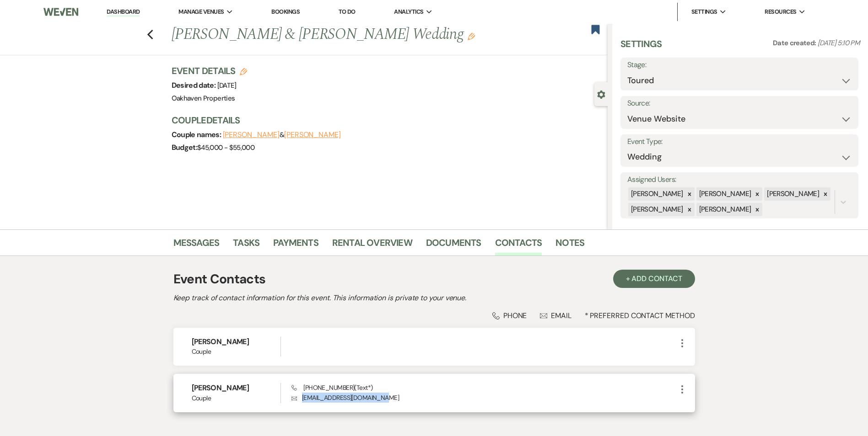 Image resolution: width=868 pixels, height=436 pixels. I want to click on div: Phone, so click(510, 315).